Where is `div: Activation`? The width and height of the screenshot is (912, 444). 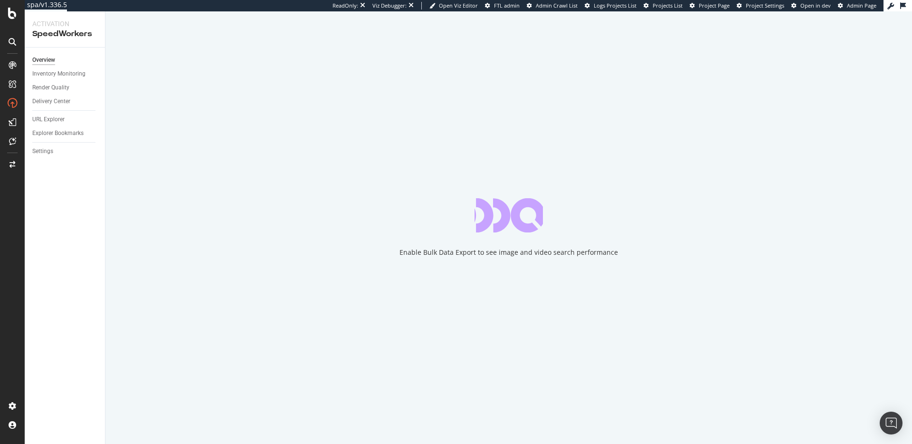
div: Activation is located at coordinates (65, 24).